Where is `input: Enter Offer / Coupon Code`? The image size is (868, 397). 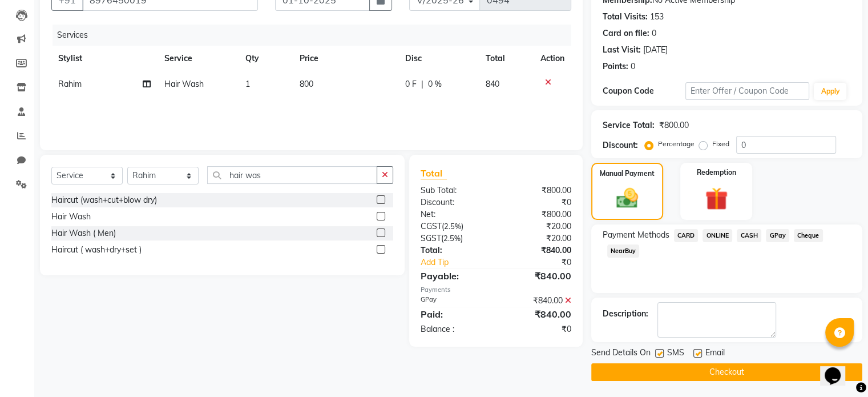 input: Enter Offer / Coupon Code is located at coordinates (748, 91).